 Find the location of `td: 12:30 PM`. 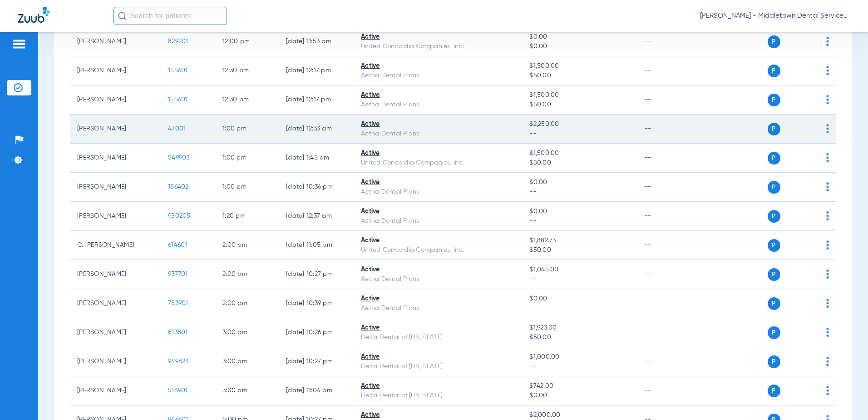

td: 12:30 PM is located at coordinates (247, 100).